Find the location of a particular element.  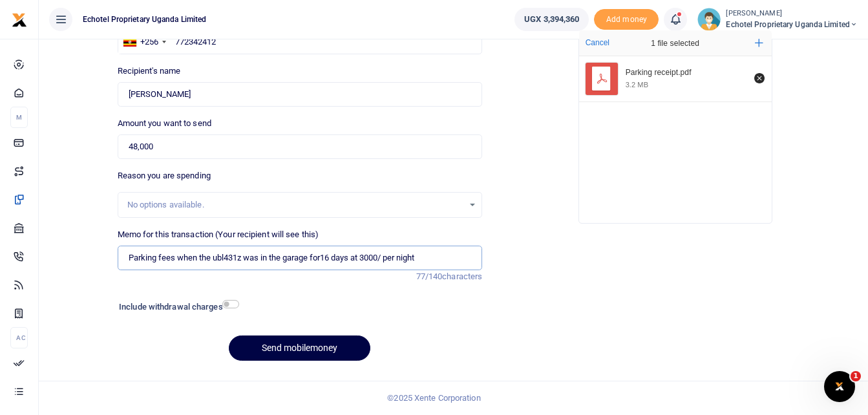

h6: Include withdrawal charges is located at coordinates (176, 308).